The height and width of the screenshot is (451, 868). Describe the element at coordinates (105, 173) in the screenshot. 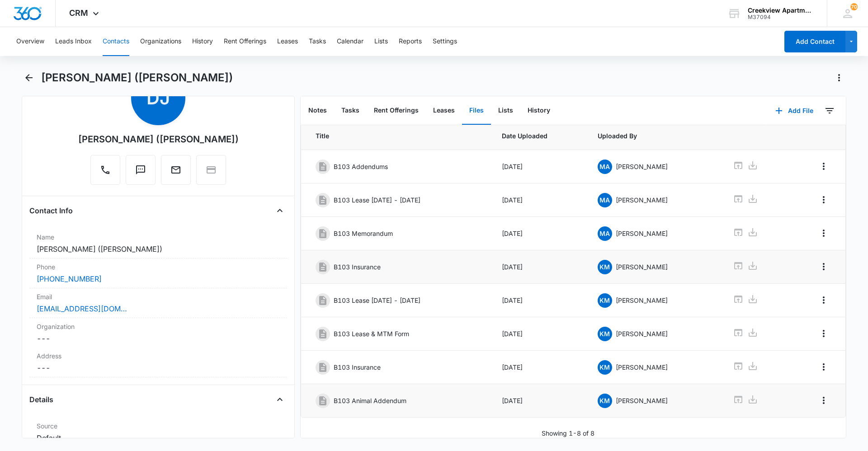

I see `a: Call` at that location.